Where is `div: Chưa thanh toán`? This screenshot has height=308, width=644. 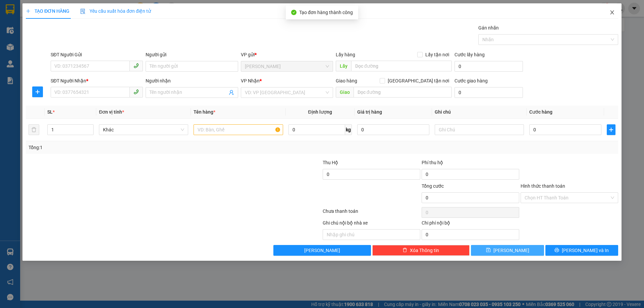 div: Chưa thanh toán is located at coordinates (371, 213).